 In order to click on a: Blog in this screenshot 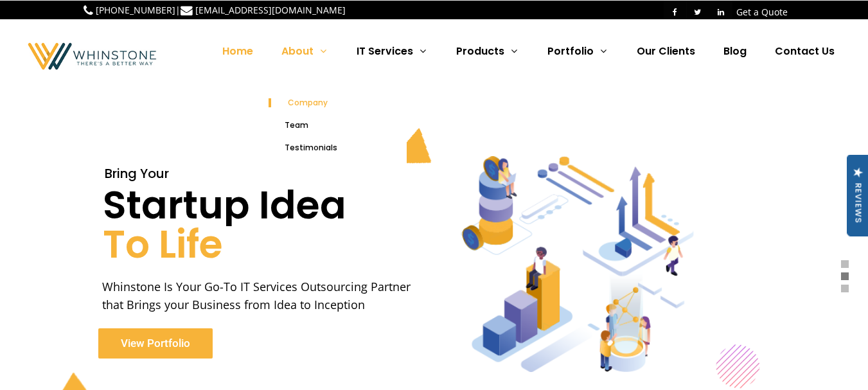, I will do `click(734, 51)`.